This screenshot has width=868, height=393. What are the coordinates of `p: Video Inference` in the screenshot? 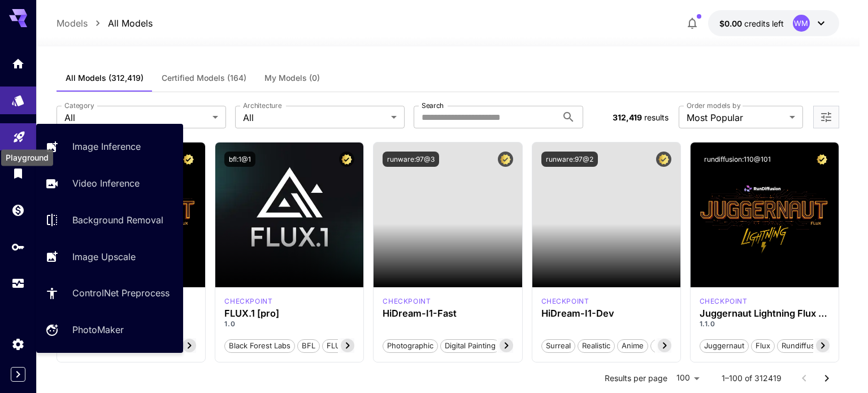 It's located at (106, 183).